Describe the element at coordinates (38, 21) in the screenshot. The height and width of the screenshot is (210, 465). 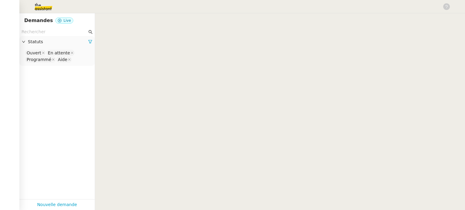
I see `nz-page-header-title: Demandes` at that location.